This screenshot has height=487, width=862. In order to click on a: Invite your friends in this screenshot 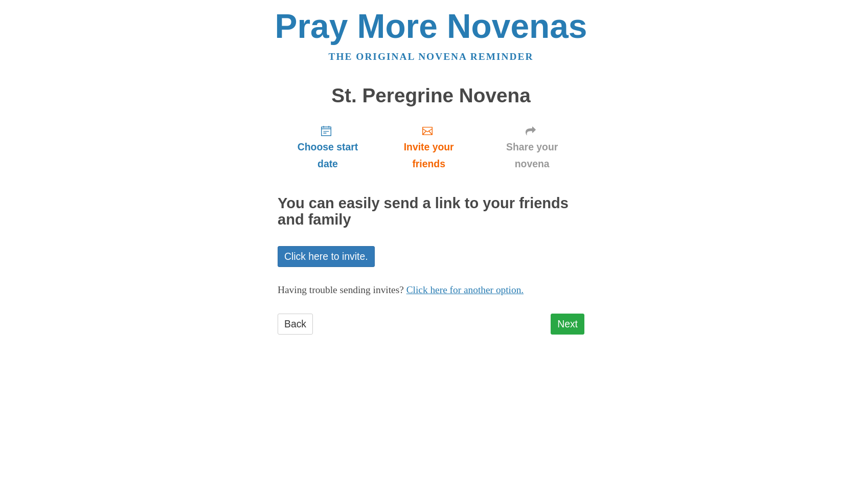, I will do `click(429, 147)`.